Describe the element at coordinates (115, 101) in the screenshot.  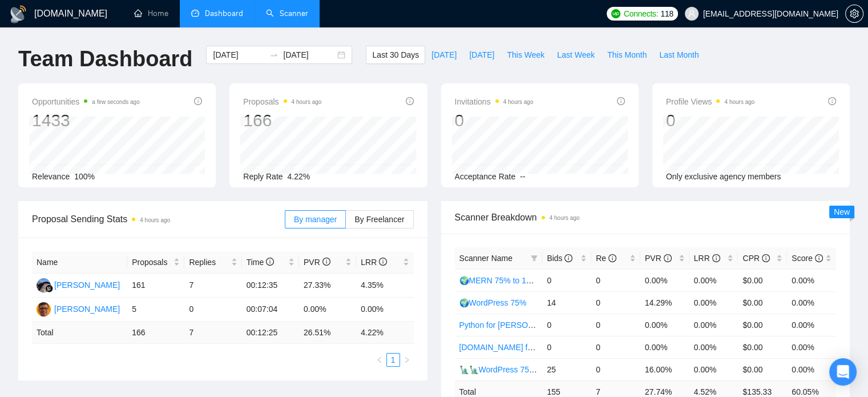
I see `time: a few seconds ago` at that location.